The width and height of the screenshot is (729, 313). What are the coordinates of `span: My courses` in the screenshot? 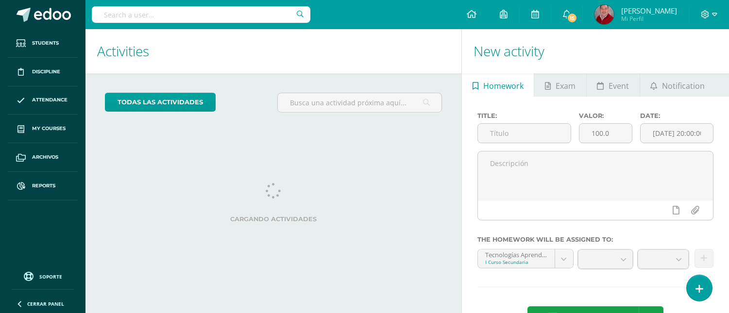 It's located at (49, 129).